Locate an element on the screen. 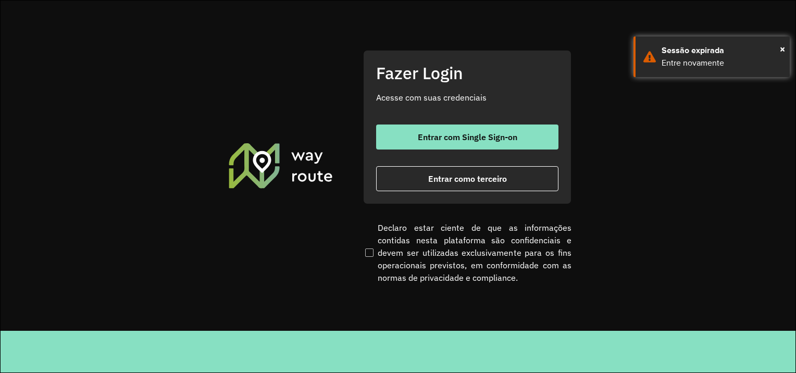 This screenshot has width=796, height=373. span: Entrar como terceiro is located at coordinates (467, 179).